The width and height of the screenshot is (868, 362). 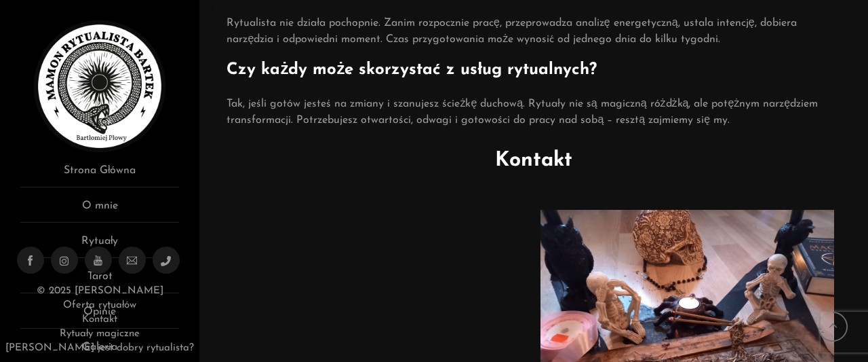 I want to click on img: Rytualista Bartek, so click(x=100, y=86).